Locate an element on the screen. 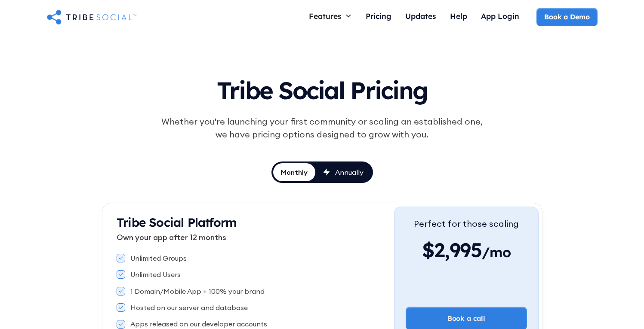  div: Unlimited Users is located at coordinates (155, 274).